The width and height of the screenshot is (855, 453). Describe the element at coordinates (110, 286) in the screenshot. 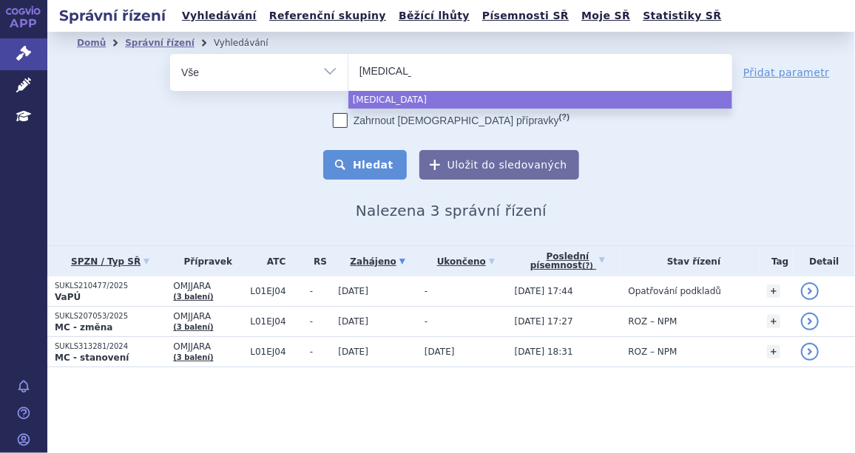

I see `p: SUKLS210477/2025` at that location.